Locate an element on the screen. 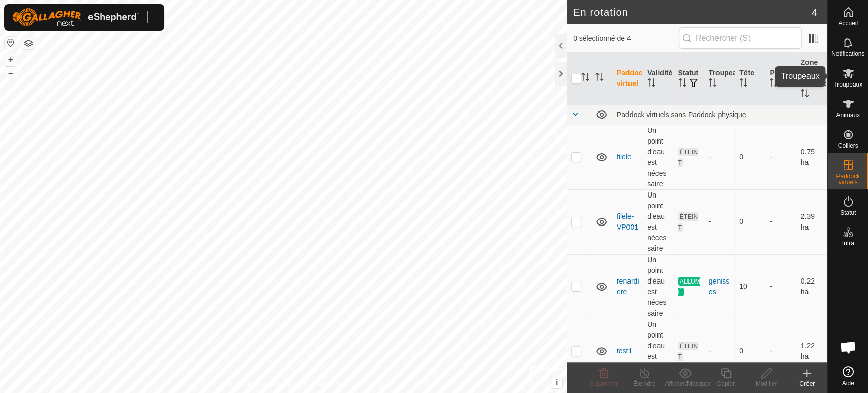 This screenshot has height=393, width=868. a: Aide is located at coordinates (848, 376).